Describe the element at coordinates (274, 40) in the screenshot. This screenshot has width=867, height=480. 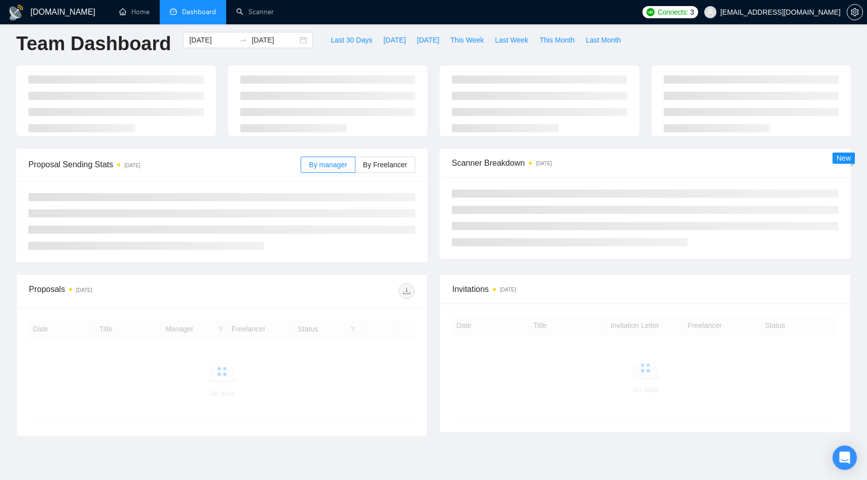
I see `input: End date` at that location.